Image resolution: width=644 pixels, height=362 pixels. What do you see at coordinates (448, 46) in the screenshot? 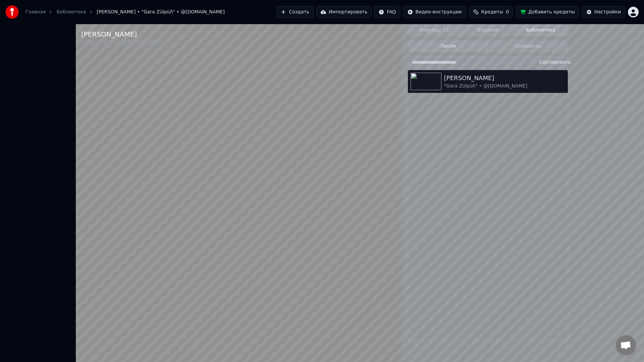
I see `button: Песни` at bounding box center [448, 46].